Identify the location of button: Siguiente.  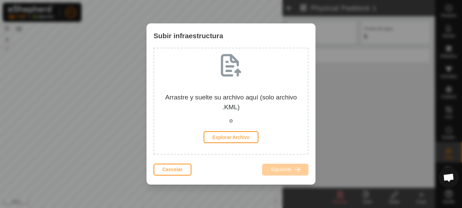
(285, 169).